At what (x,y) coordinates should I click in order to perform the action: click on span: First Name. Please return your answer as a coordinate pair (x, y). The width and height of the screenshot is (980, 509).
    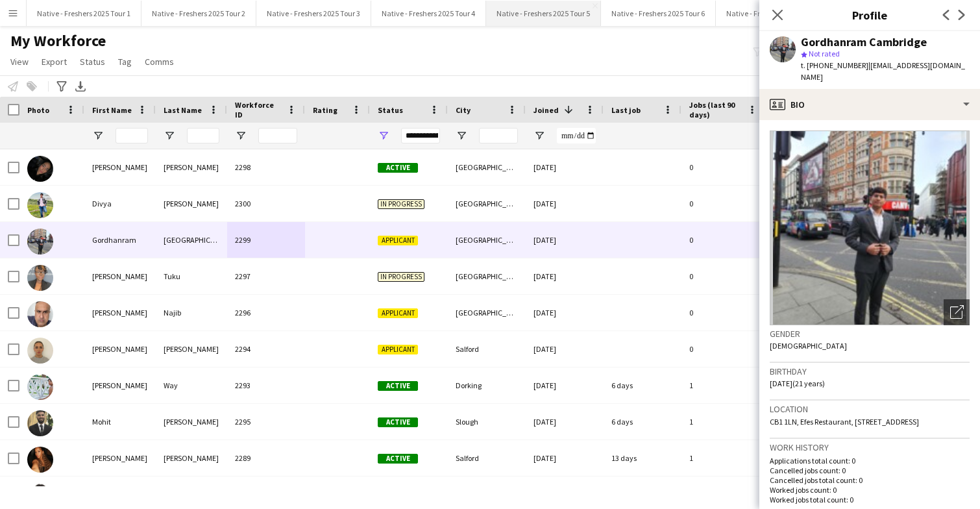
    Looking at the image, I should click on (111, 110).